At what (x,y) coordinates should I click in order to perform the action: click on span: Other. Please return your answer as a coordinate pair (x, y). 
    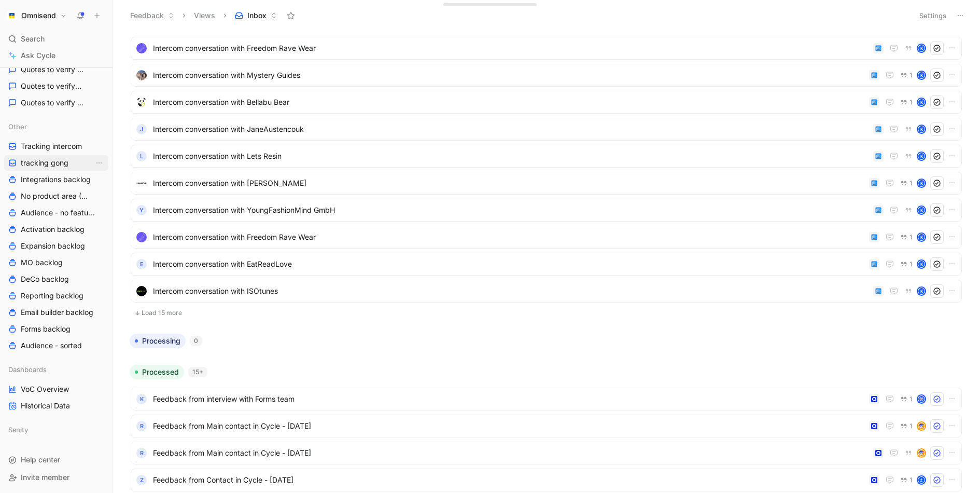
    Looking at the image, I should click on (18, 127).